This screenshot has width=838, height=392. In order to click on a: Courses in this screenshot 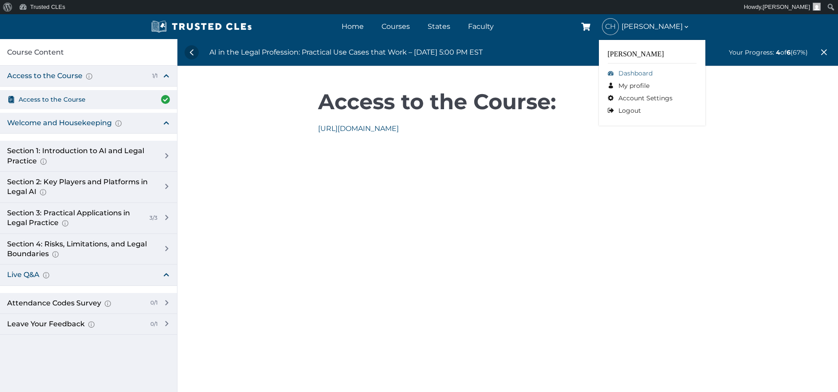, I will do `click(396, 26)`.